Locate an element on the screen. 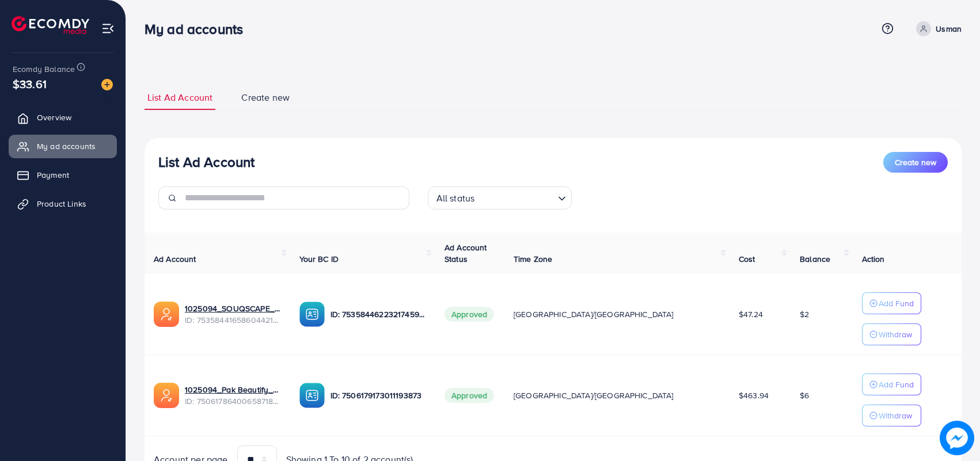 Image resolution: width=980 pixels, height=461 pixels. span: Ad Account Status is located at coordinates (466, 253).